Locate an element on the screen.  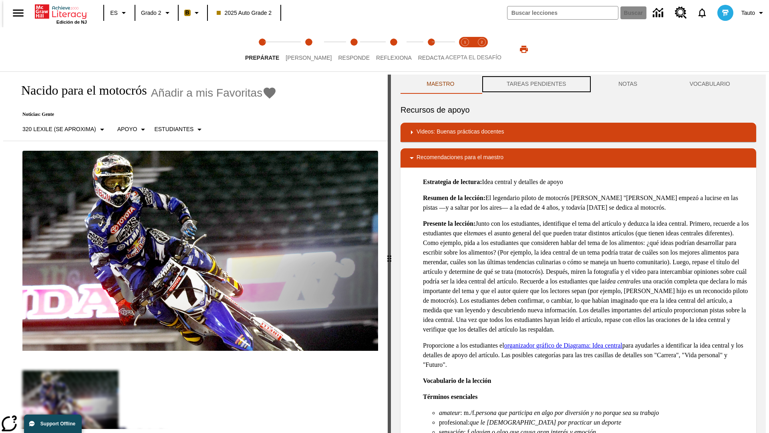
button: VOCABULARIO is located at coordinates (710, 84).